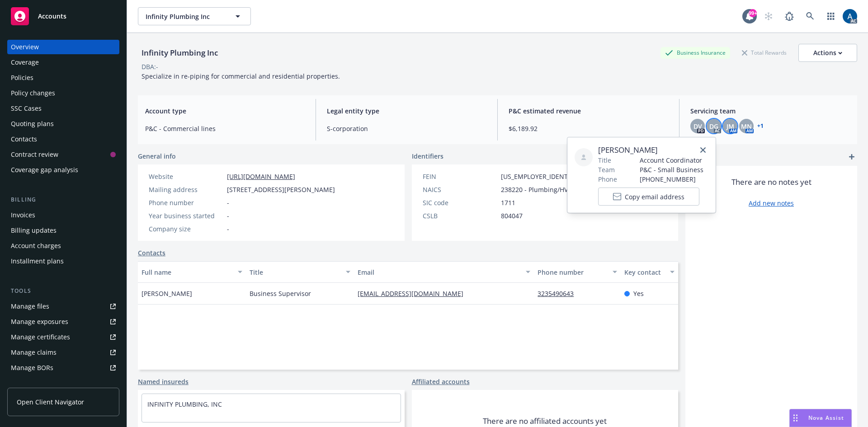 This screenshot has width=868, height=427. I want to click on span: P&C estimated revenue, so click(588, 111).